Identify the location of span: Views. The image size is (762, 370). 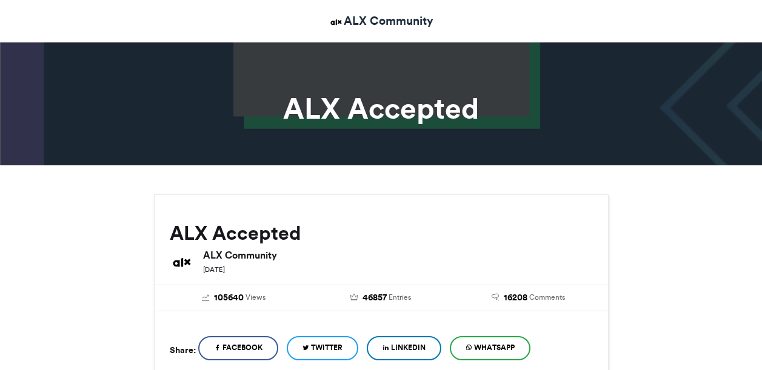
(255, 298).